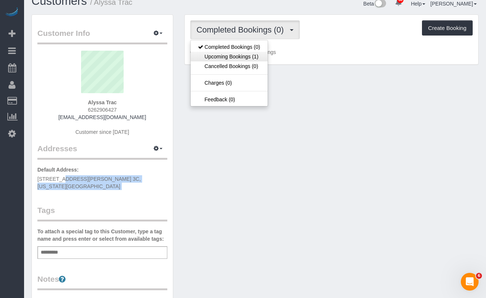 Image resolution: width=486 pixels, height=298 pixels. What do you see at coordinates (375, 4) in the screenshot?
I see `a: Beta` at bounding box center [375, 4].